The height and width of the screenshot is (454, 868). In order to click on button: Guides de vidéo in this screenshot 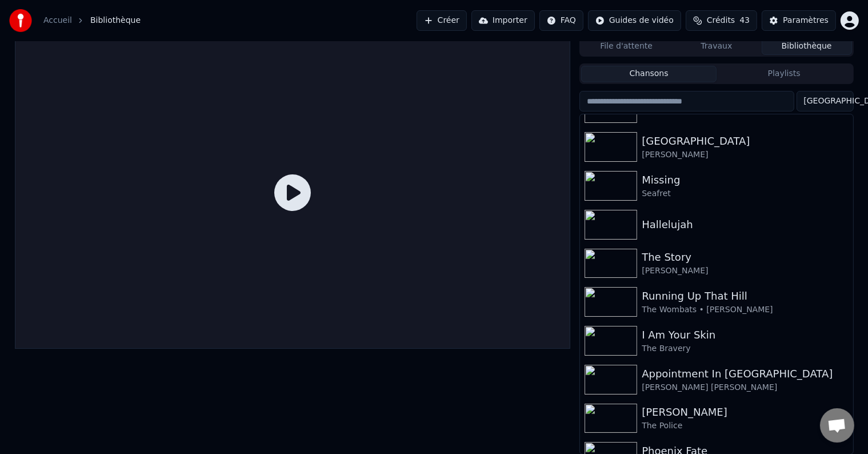, I will do `click(634, 21)`.